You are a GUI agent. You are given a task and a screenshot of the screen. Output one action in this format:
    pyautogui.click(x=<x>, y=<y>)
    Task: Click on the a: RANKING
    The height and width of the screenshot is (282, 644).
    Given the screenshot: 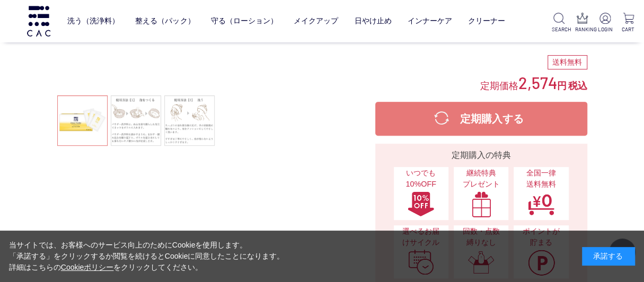 What is the action you would take?
    pyautogui.click(x=582, y=23)
    